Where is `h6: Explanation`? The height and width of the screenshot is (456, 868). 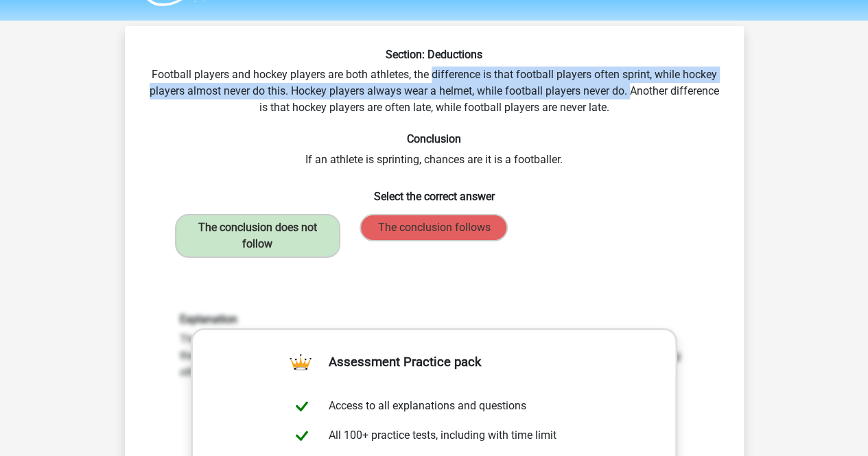
h6: Explanation is located at coordinates (435, 319).